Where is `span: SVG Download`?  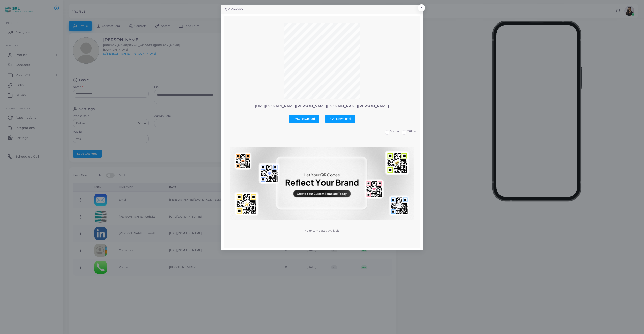
span: SVG Download is located at coordinates (340, 119).